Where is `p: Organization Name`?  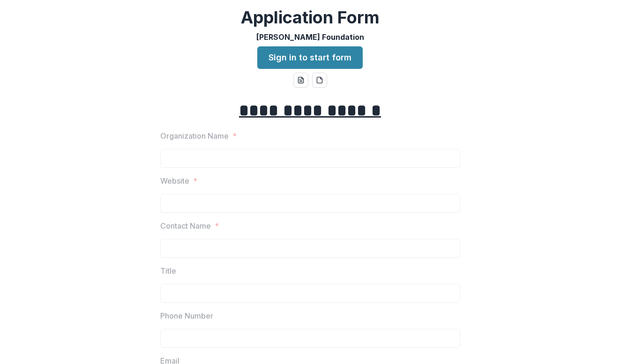
p: Organization Name is located at coordinates (194, 136).